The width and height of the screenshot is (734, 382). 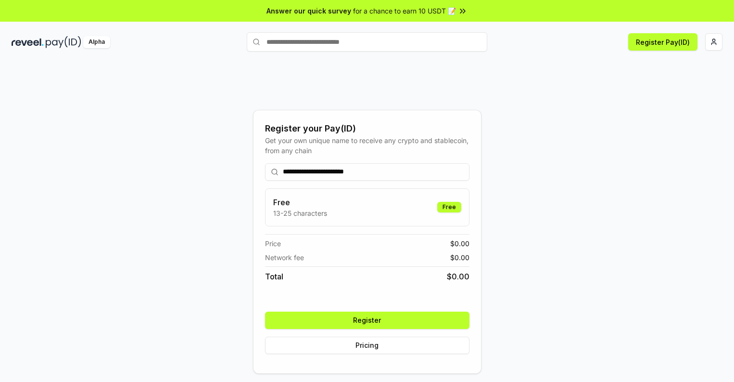 I want to click on img: pay_id, so click(x=64, y=42).